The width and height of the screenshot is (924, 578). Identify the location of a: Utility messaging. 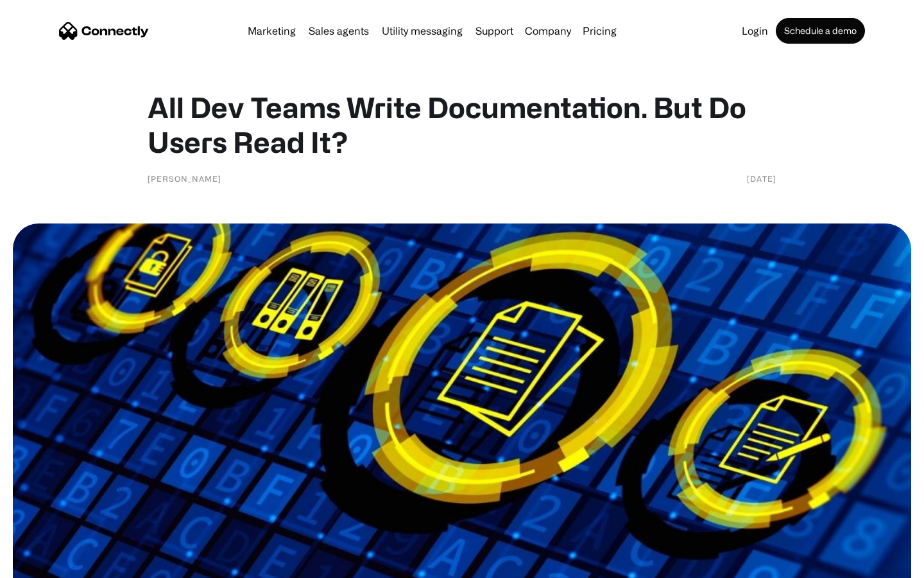
(422, 31).